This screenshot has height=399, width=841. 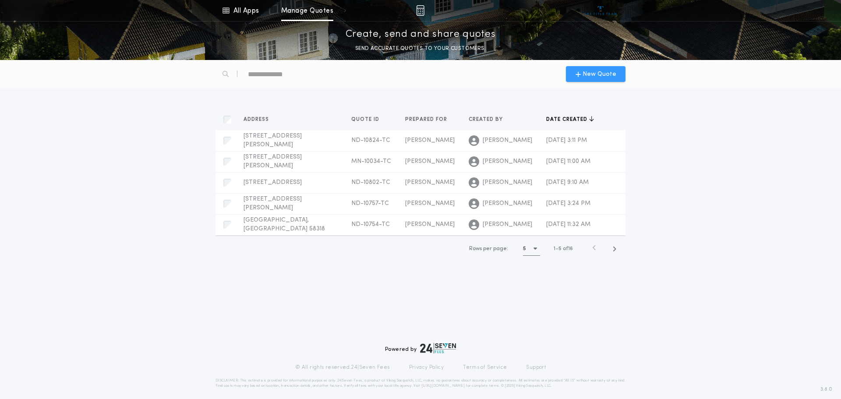 I want to click on span: ND-10754-TC, so click(x=371, y=224).